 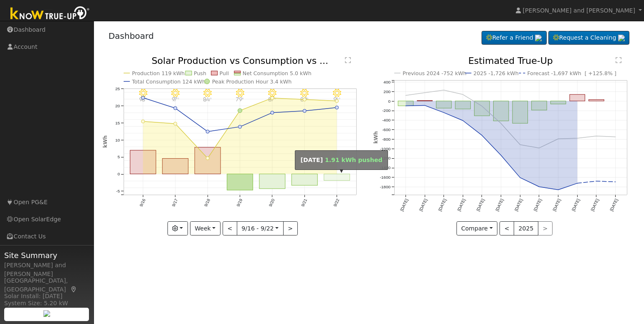 What do you see at coordinates (207, 93) in the screenshot?
I see `i: 9/18 - Clear` at bounding box center [207, 93].